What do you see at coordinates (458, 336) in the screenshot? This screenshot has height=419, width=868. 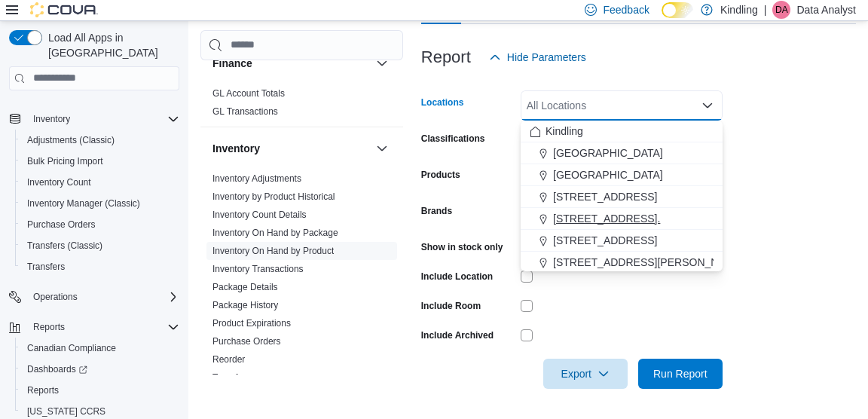 I see `label: Include Archived` at bounding box center [458, 336].